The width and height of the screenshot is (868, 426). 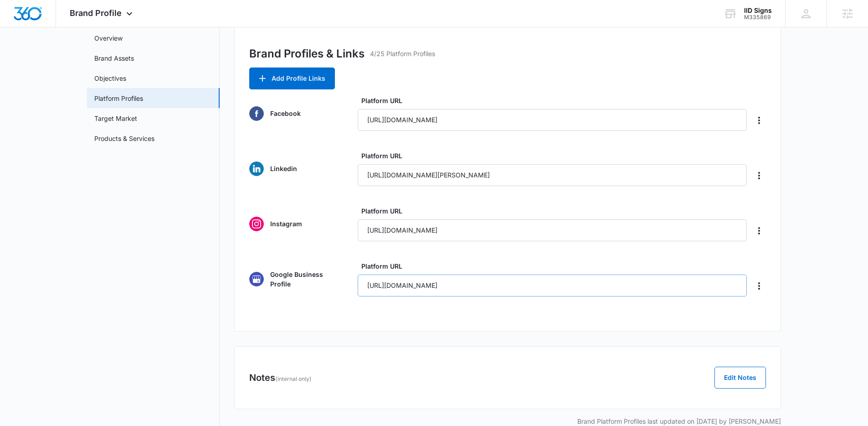 I want to click on a: Platform Profiles, so click(x=119, y=98).